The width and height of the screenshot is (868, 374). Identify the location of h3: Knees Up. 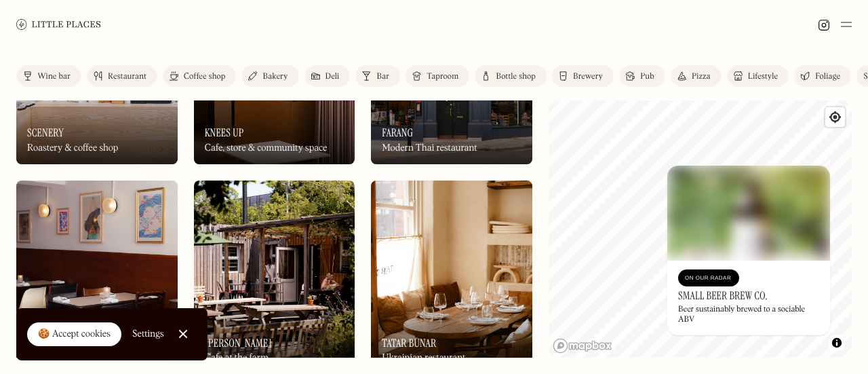
(224, 132).